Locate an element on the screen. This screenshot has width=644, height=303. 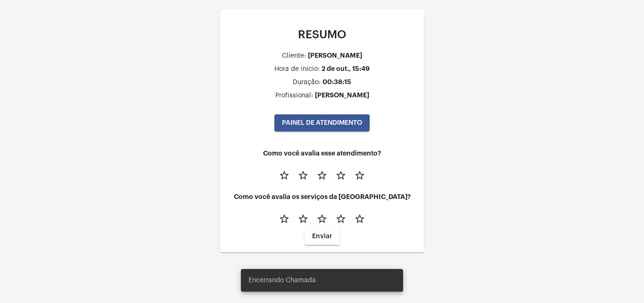
h4: Como você avalia esse atendimento? is located at coordinates (322, 153).